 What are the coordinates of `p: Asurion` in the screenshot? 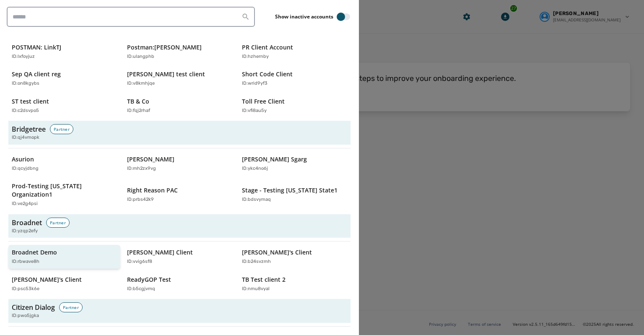 It's located at (23, 159).